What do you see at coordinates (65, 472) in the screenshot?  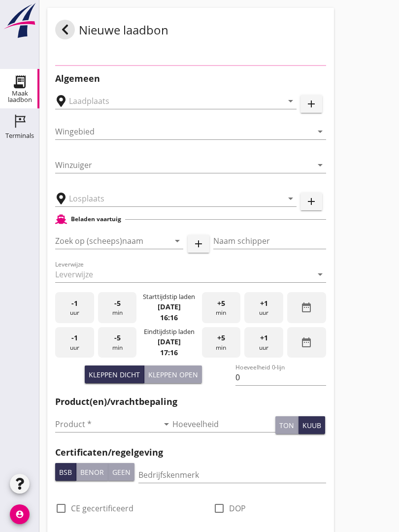 I see `button: BSB` at bounding box center [65, 472].